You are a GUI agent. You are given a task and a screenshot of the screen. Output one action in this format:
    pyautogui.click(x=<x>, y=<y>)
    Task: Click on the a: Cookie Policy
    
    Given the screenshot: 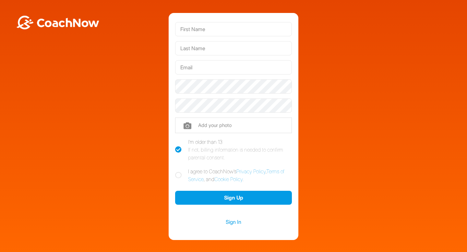 What is the action you would take?
    pyautogui.click(x=228, y=179)
    